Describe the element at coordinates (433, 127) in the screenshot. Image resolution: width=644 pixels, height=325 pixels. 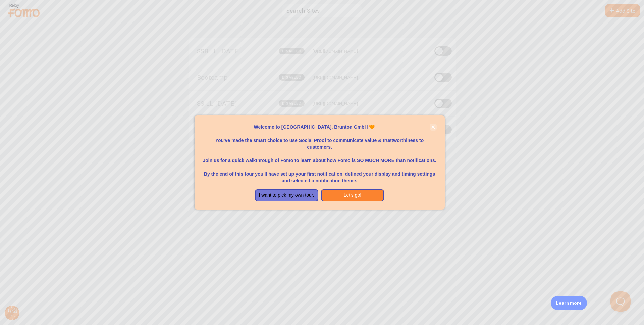
I see `button: close,` at that location.